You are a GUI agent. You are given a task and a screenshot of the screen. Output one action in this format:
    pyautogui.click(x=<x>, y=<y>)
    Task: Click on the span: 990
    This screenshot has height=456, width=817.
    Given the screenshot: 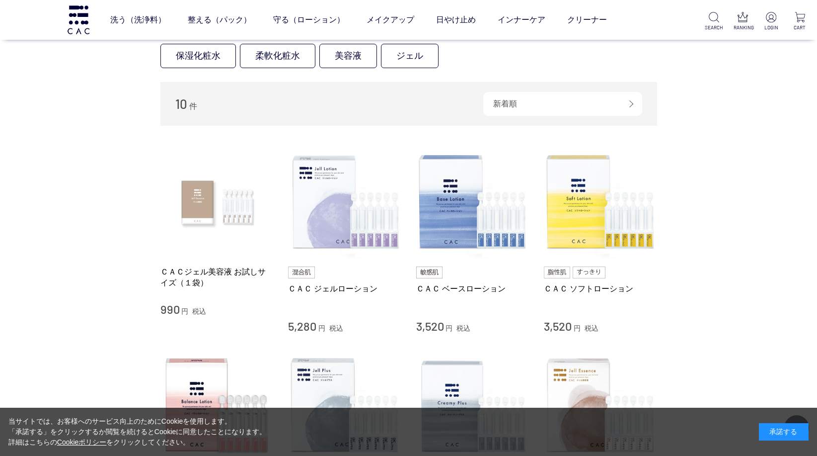 What is the action you would take?
    pyautogui.click(x=170, y=308)
    